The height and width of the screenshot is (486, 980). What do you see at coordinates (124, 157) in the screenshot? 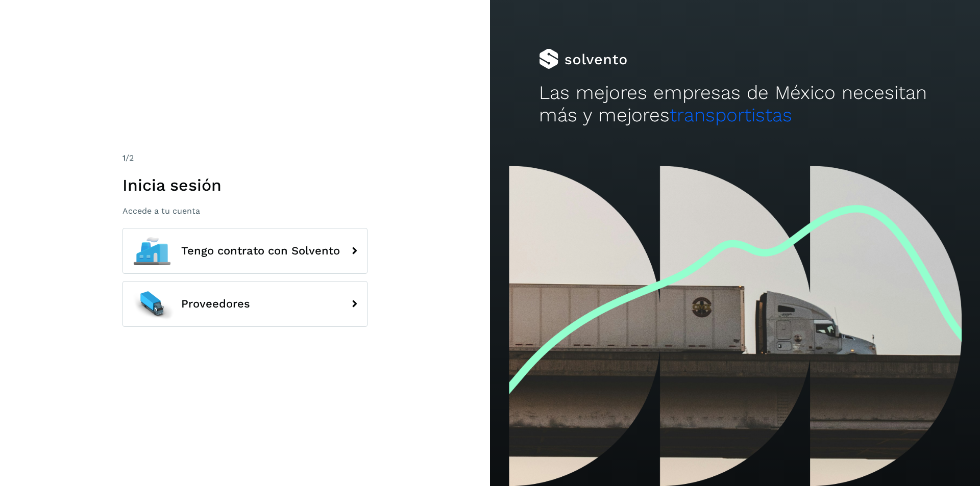
I see `span: 1` at bounding box center [124, 157].